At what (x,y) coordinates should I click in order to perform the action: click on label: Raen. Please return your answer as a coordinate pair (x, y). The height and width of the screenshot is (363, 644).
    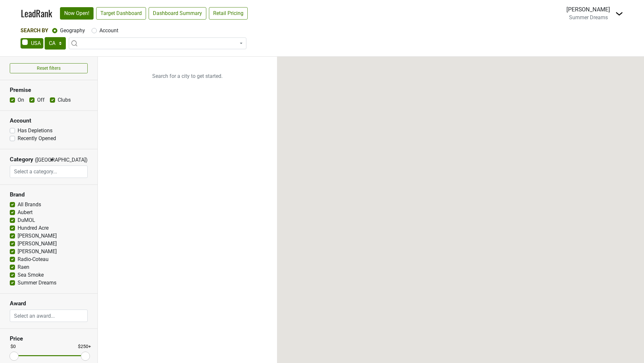
    Looking at the image, I should click on (23, 267).